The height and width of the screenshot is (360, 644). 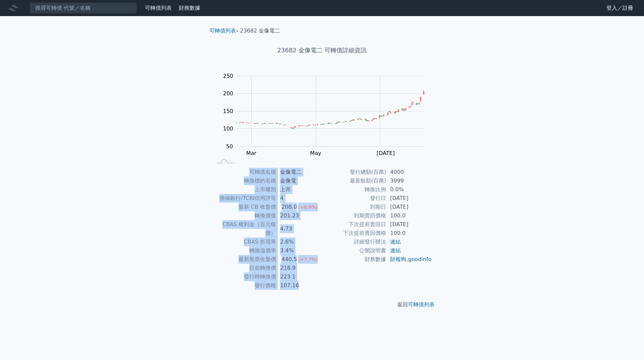 I want to click on td: 金像電, so click(x=299, y=181).